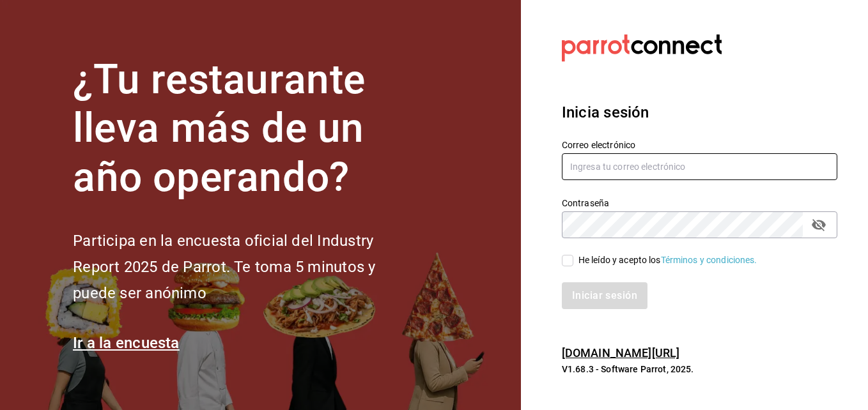 This screenshot has height=410, width=868. I want to click on button: Campo de contraseña, so click(819, 225).